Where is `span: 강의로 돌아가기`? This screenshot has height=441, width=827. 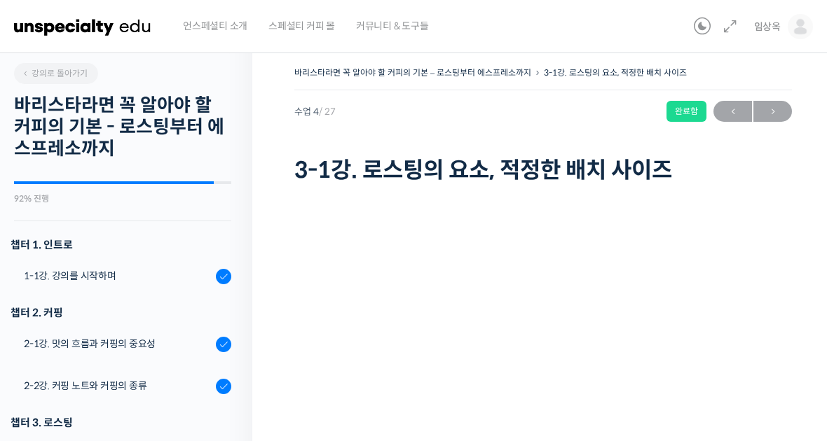 span: 강의로 돌아가기 is located at coordinates (54, 73).